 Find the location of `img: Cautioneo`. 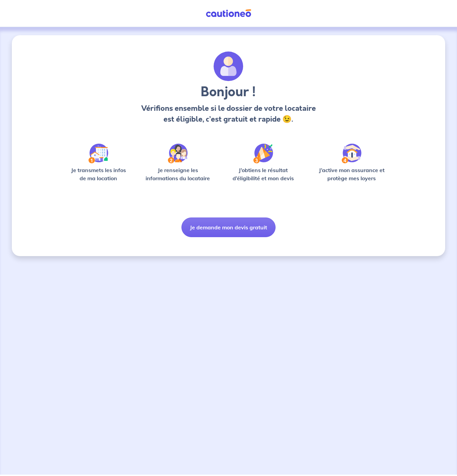

img: Cautioneo is located at coordinates (228, 13).